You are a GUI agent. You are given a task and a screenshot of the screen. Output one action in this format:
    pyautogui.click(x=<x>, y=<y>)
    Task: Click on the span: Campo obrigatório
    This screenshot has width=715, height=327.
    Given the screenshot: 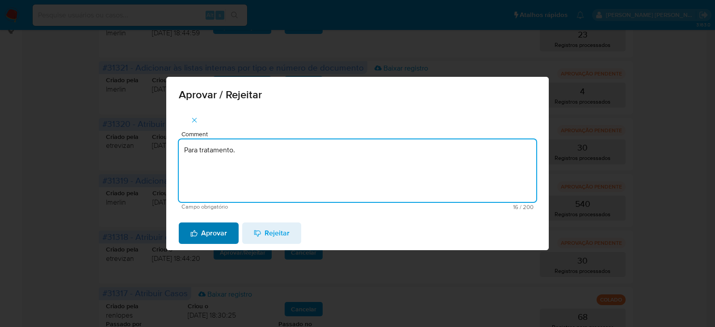 What is the action you would take?
    pyautogui.click(x=269, y=207)
    